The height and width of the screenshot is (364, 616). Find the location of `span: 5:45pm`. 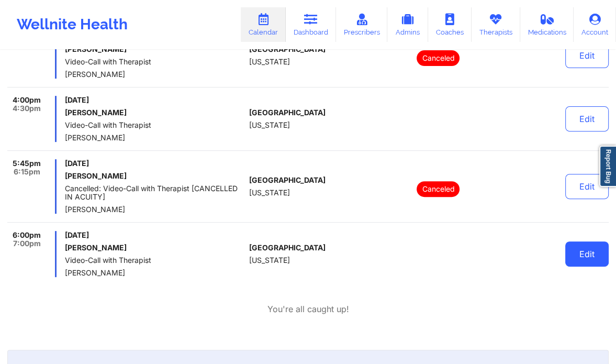

span: 5:45pm is located at coordinates (27, 163).